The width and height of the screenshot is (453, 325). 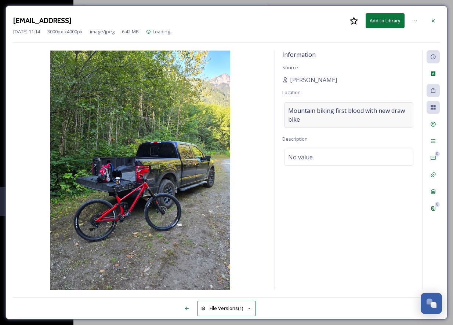 I want to click on button: File Versions(1), so click(x=226, y=308).